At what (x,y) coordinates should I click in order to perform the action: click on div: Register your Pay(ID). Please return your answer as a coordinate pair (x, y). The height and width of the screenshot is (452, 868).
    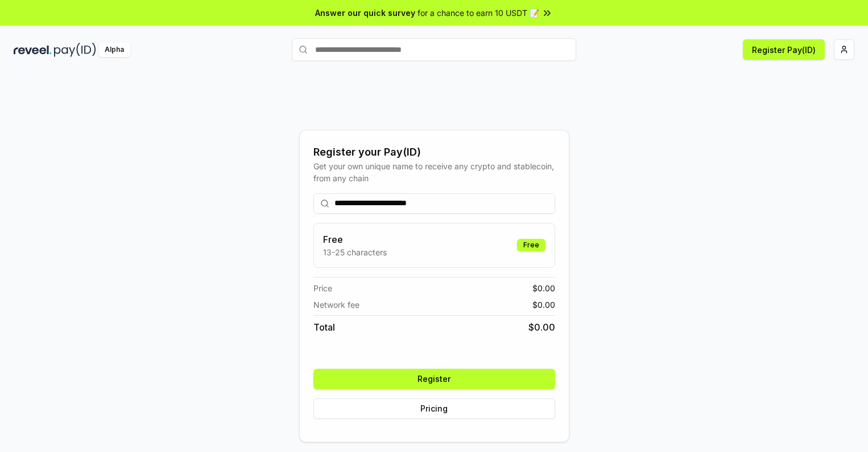
    Looking at the image, I should click on (434, 152).